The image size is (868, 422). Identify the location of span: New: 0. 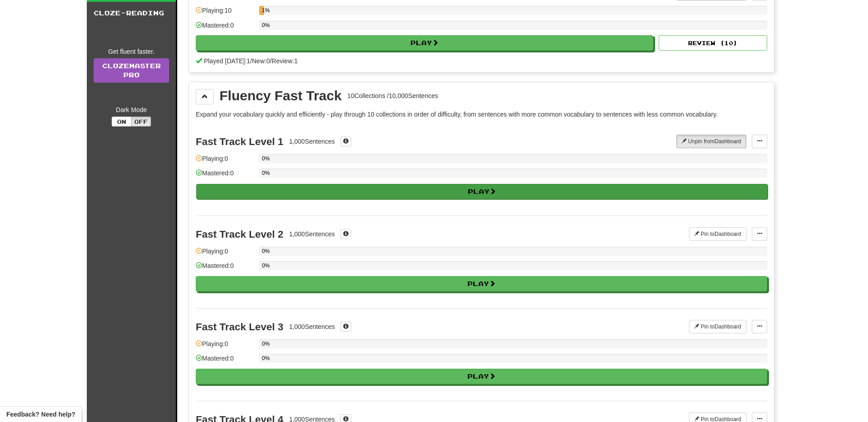
(261, 61).